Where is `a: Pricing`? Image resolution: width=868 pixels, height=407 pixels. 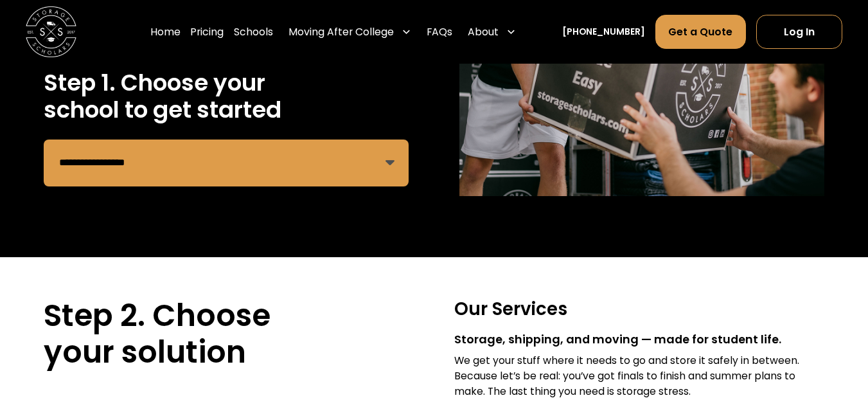
a: Pricing is located at coordinates (207, 32).